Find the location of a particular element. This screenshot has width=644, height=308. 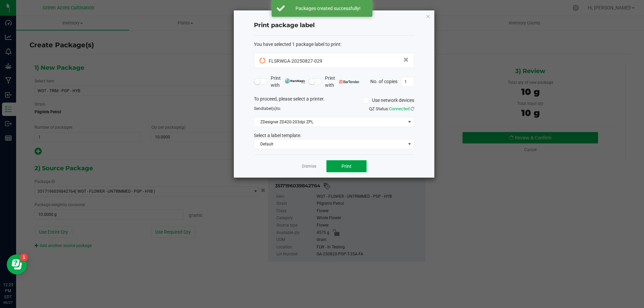

span: Send to: is located at coordinates (267, 109).